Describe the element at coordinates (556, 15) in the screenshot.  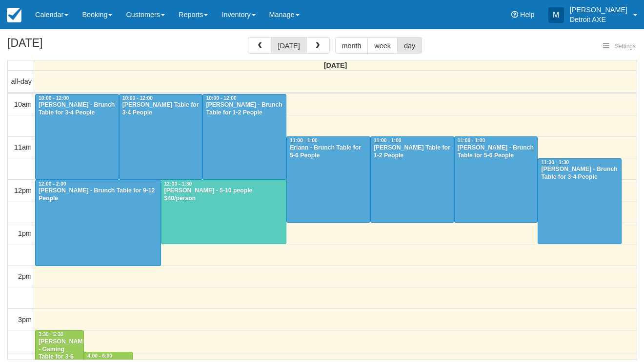
I see `div: M` at that location.